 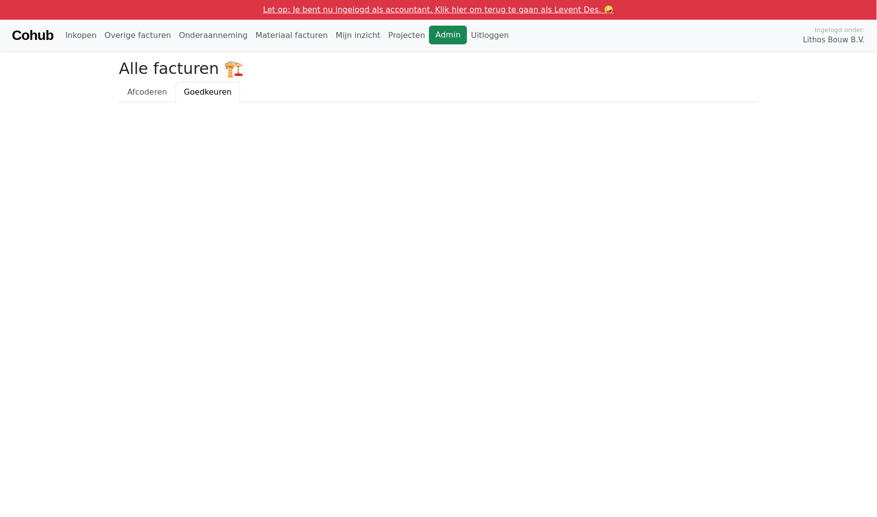 I want to click on a: Admin, so click(x=448, y=35).